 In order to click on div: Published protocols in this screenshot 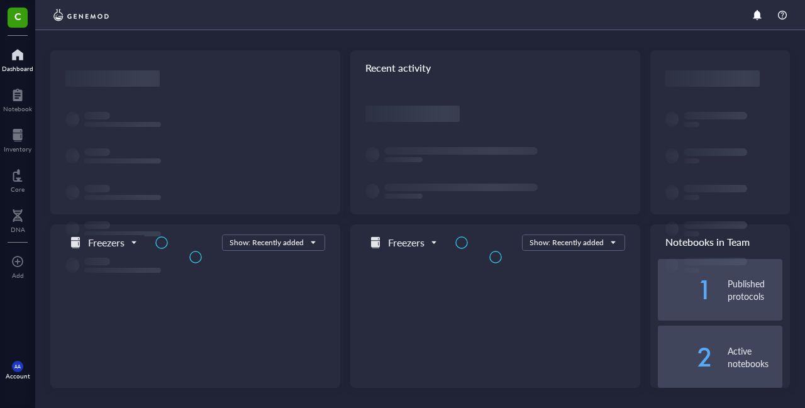, I will do `click(755, 290)`.